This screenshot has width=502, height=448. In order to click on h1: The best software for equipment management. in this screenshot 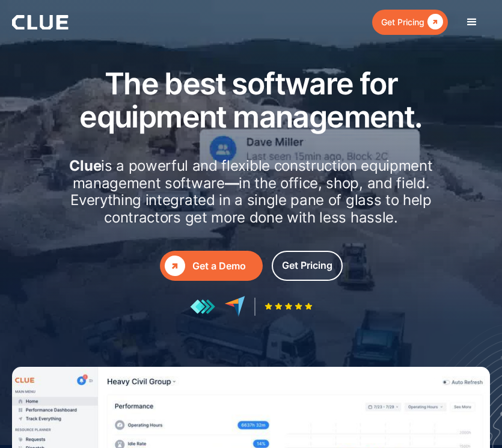, I will do `click(251, 101)`.